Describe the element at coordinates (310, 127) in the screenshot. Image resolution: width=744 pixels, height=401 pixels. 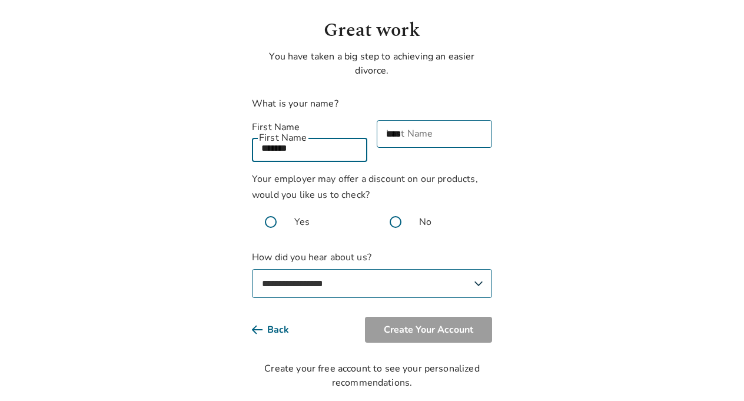
I see `label: First Name` at that location.